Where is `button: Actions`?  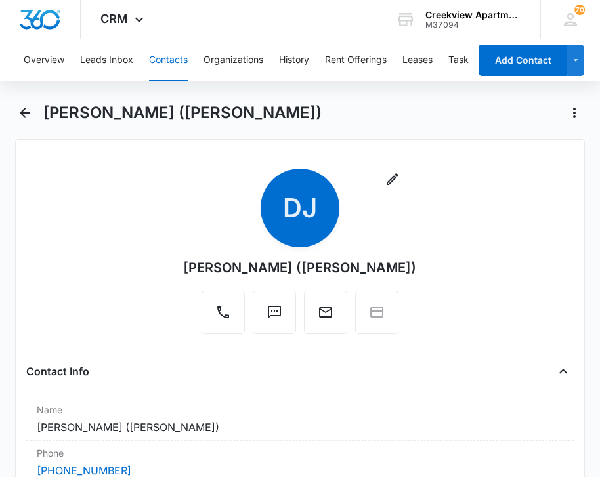
button: Actions is located at coordinates (574, 113).